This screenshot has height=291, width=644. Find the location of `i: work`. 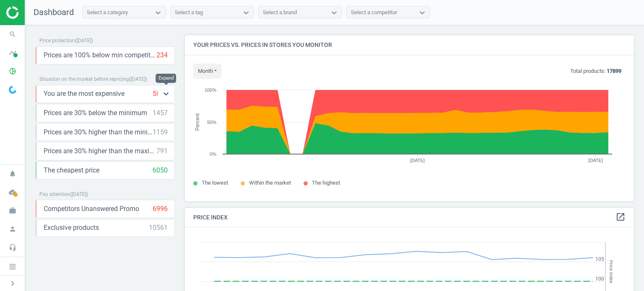

i: work is located at coordinates (13, 211).